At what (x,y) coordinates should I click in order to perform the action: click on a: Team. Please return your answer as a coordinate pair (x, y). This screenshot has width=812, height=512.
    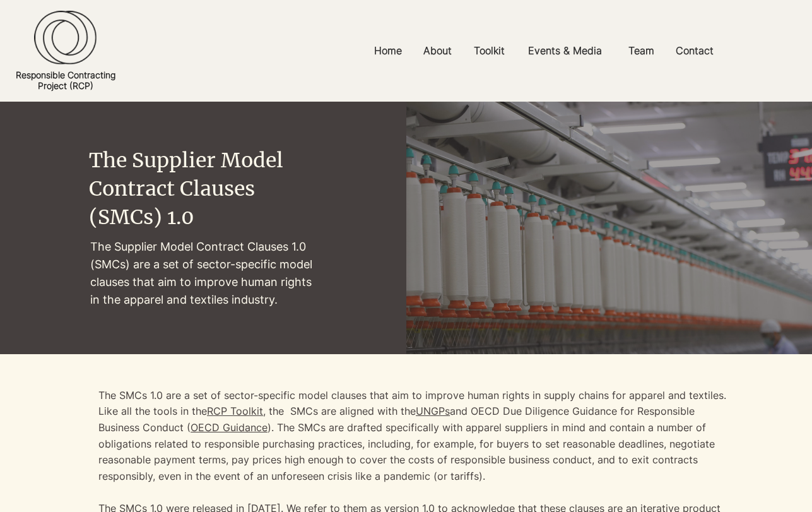
    Looking at the image, I should click on (642, 50).